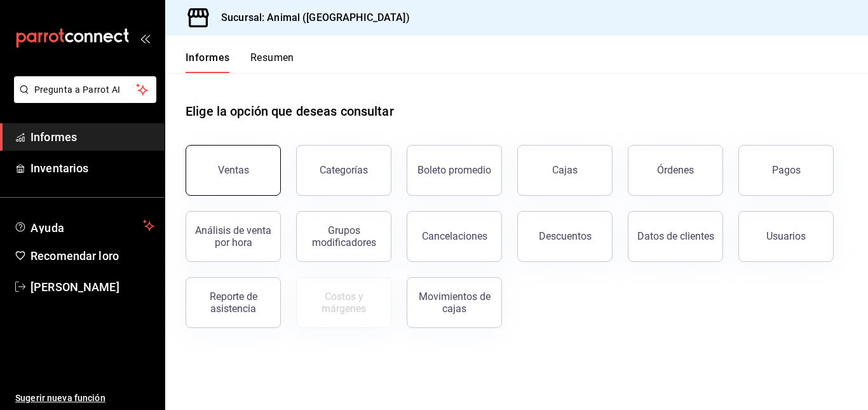 The height and width of the screenshot is (410, 868). Describe the element at coordinates (48, 227) in the screenshot. I see `font: Ayuda` at that location.